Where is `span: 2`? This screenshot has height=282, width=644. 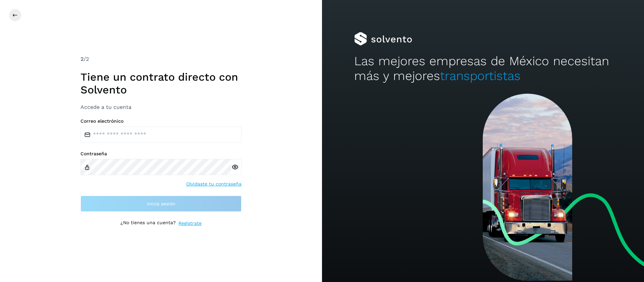 span: 2 is located at coordinates (82, 59).